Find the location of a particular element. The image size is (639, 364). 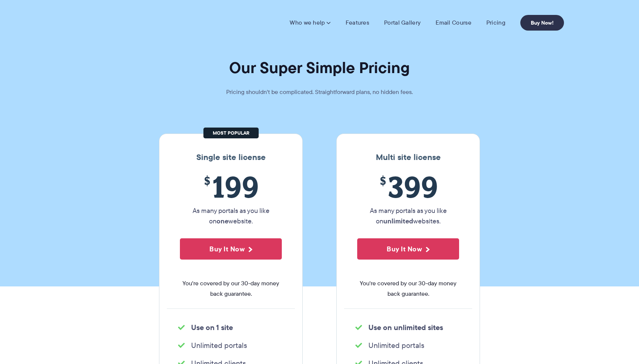

strong: Use on 1 site is located at coordinates (212, 327).